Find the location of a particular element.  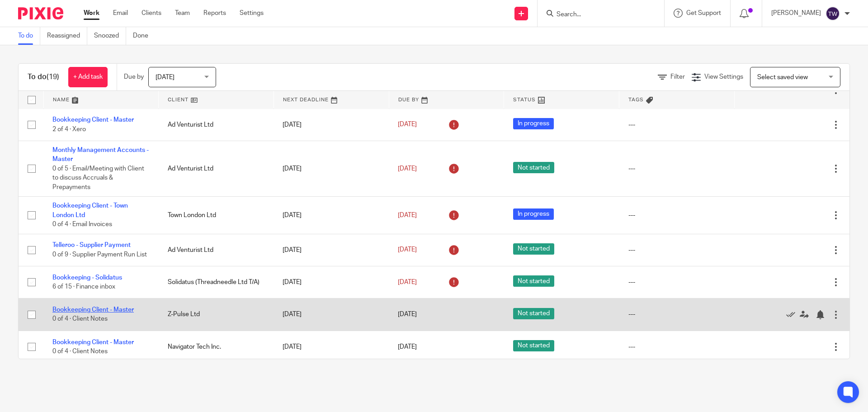

a: Bookkeeping Client - Town London Ltd is located at coordinates (90, 210).